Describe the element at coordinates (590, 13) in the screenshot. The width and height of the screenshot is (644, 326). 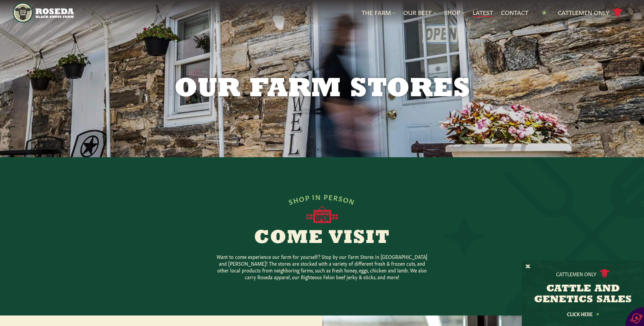
I see `a: Cattlemen Only` at that location.